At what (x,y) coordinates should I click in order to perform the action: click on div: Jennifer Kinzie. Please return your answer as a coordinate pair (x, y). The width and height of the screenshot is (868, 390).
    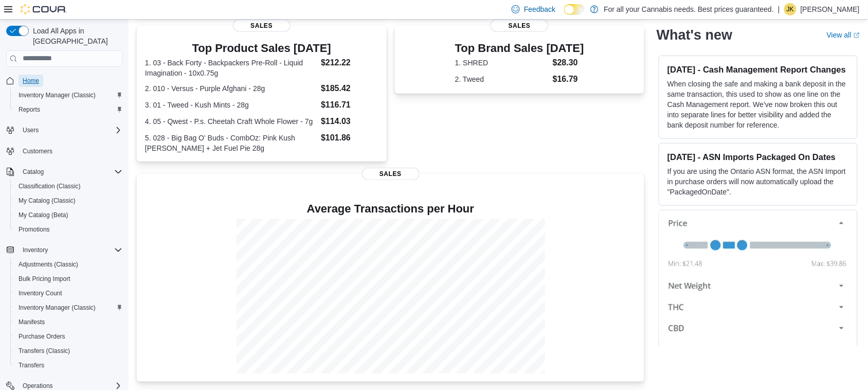
    Looking at the image, I should click on (791, 9).